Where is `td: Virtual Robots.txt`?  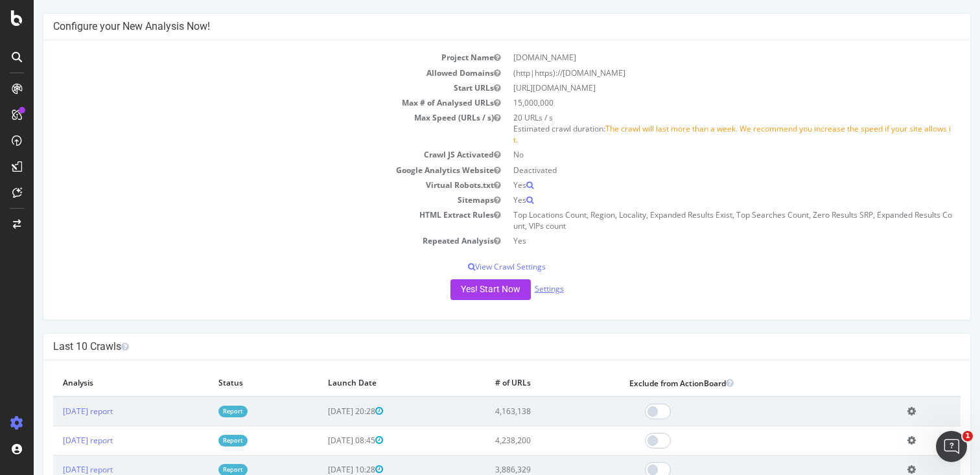 td: Virtual Robots.txt is located at coordinates (246, 185).